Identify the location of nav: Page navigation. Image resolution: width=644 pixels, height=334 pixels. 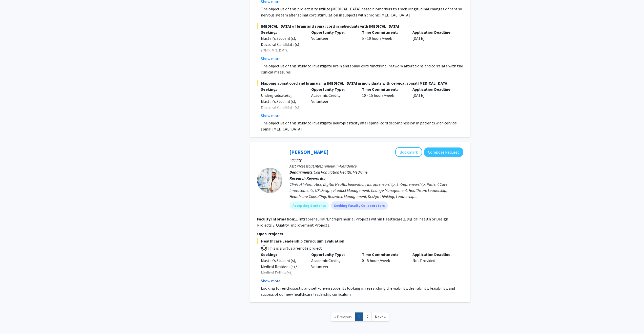
(360, 317).